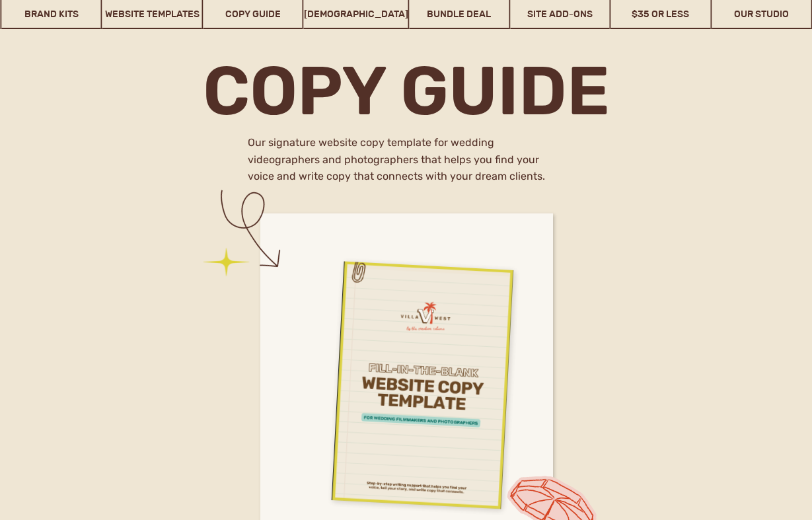 This screenshot has width=812, height=520. Describe the element at coordinates (255, 194) in the screenshot. I see `h2: stand out` at that location.